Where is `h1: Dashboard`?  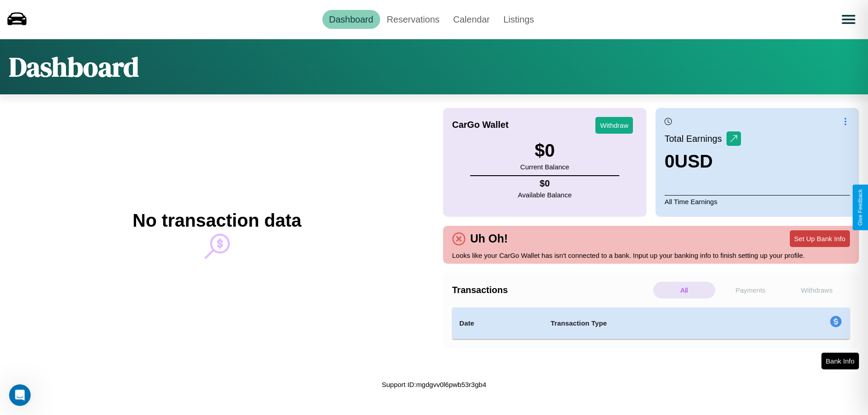
h1: Dashboard is located at coordinates (74, 67).